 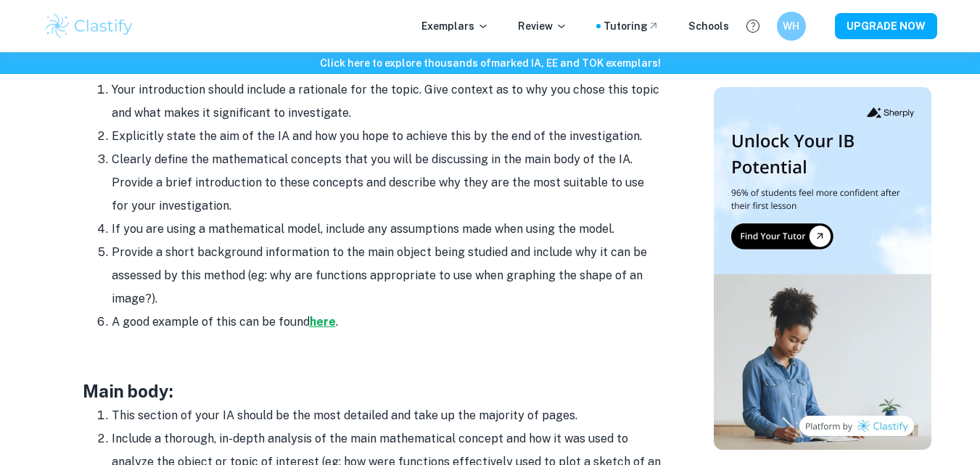 I want to click on h6: Click here to explore thousands of marked IA, EE and TOK exemplars !, so click(x=490, y=63).